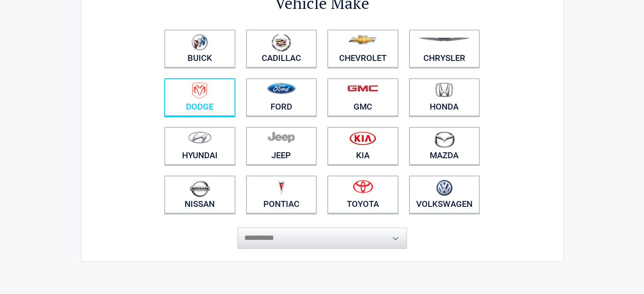 The image size is (644, 294). What do you see at coordinates (200, 49) in the screenshot?
I see `a: Buick` at bounding box center [200, 49].